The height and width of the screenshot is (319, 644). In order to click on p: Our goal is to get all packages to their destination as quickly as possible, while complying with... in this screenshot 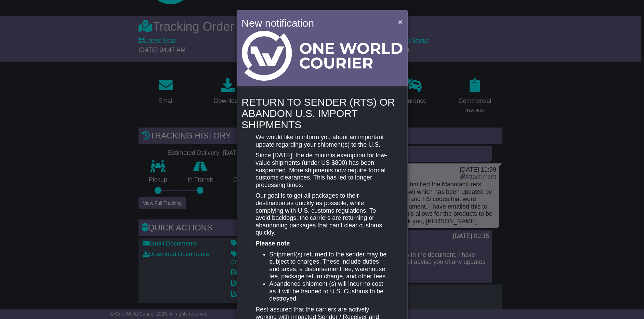, I will do `click(322, 214)`.